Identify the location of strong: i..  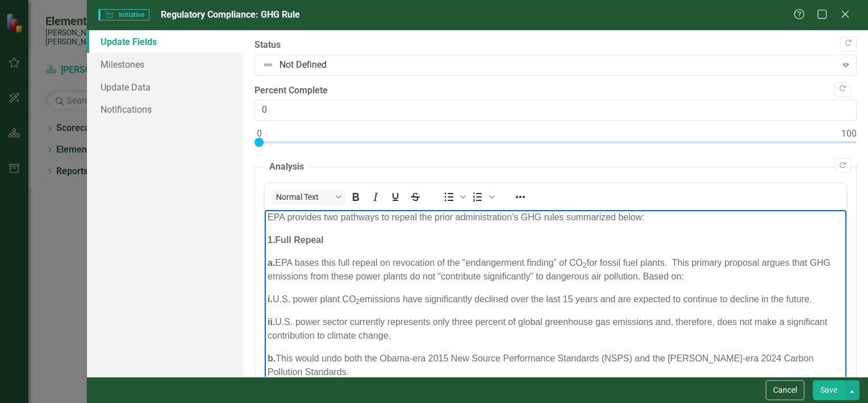
(5, 89).